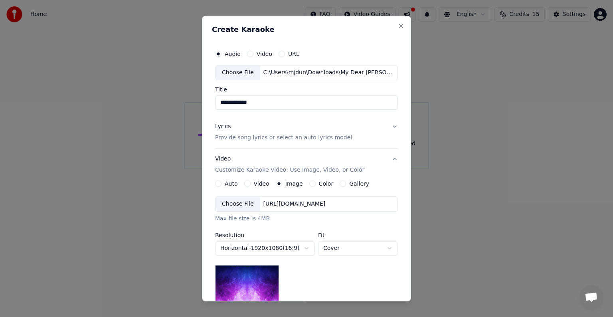 The height and width of the screenshot is (317, 613). What do you see at coordinates (294, 184) in the screenshot?
I see `label: Image` at bounding box center [294, 184].